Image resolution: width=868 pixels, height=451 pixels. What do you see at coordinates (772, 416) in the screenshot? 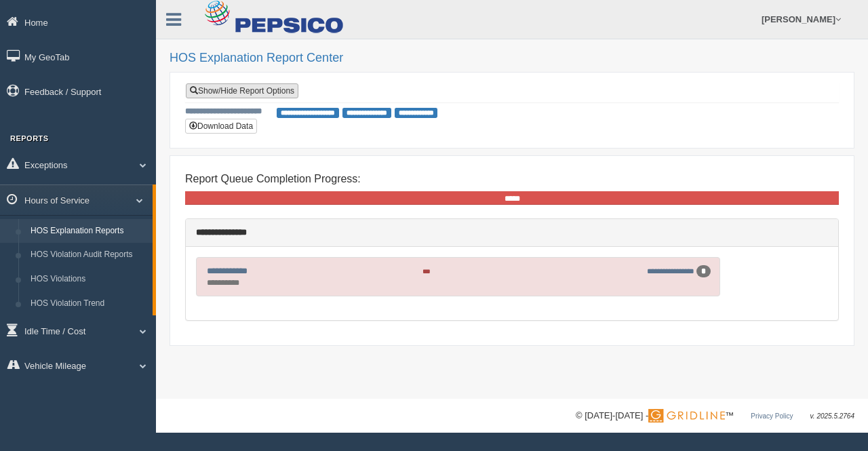
I see `a: Privacy Policy` at bounding box center [772, 416].